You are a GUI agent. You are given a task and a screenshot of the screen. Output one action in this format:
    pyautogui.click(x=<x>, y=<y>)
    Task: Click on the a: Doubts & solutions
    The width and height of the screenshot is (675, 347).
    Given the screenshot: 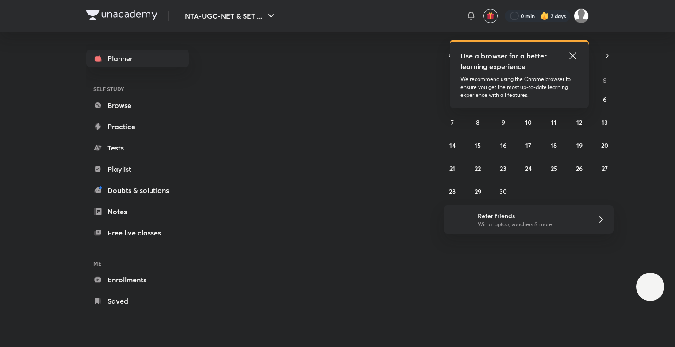 What is the action you would take?
    pyautogui.click(x=138, y=190)
    